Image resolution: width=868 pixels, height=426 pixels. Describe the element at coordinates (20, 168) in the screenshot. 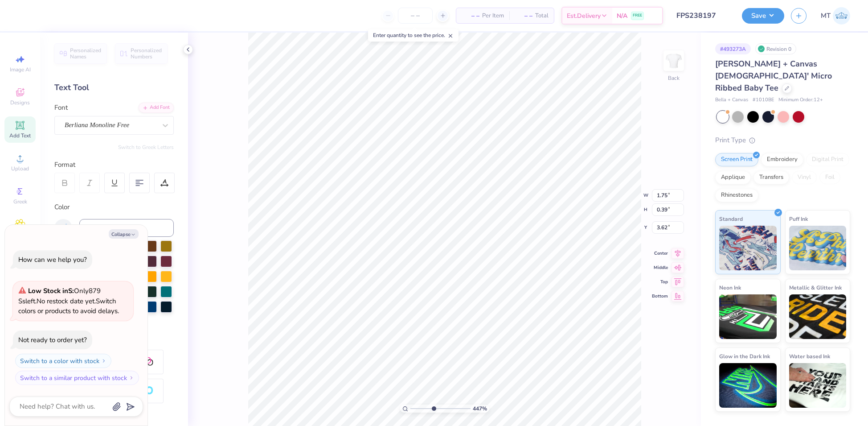

I see `span: Upload` at that location.